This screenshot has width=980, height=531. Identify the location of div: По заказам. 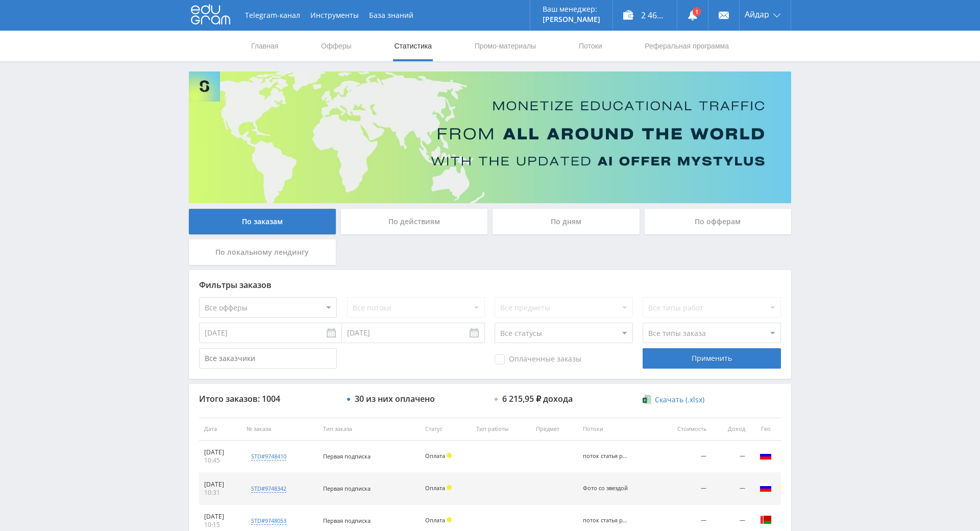
(263, 222).